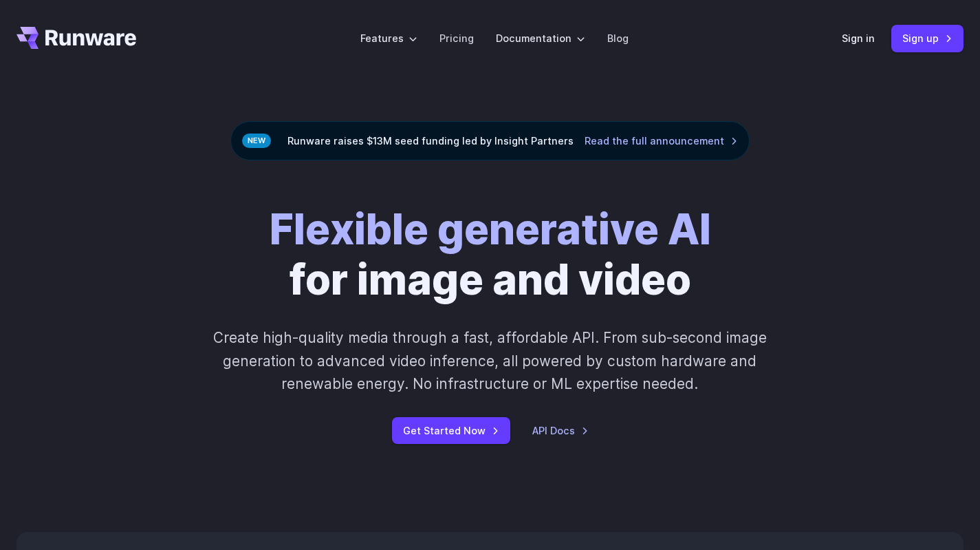 This screenshot has height=550, width=980. Describe the element at coordinates (389, 38) in the screenshot. I see `label: Features` at that location.